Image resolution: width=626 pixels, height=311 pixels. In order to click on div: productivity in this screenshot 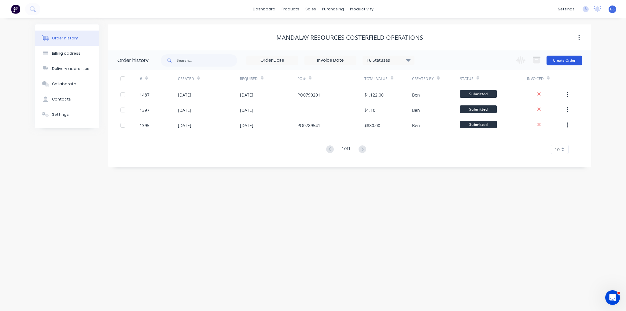, I will do `click(362, 9)`.